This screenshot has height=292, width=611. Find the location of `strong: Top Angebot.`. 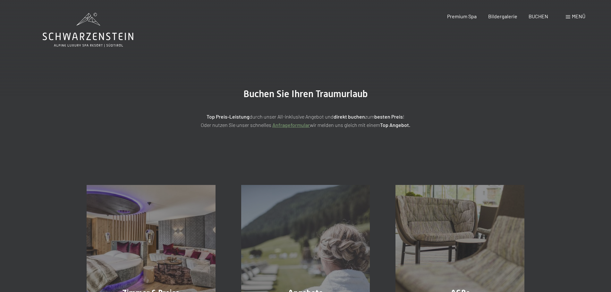

strong: Top Angebot. is located at coordinates (395, 125).